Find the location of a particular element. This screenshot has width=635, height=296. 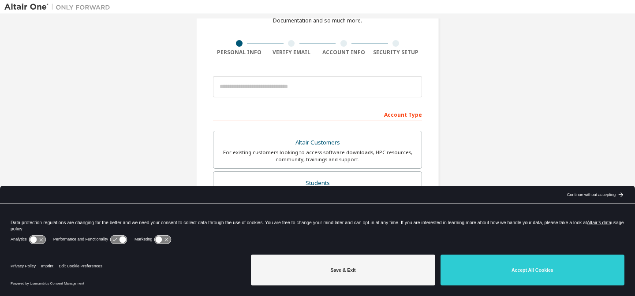

div: Security Setup is located at coordinates (396, 52).